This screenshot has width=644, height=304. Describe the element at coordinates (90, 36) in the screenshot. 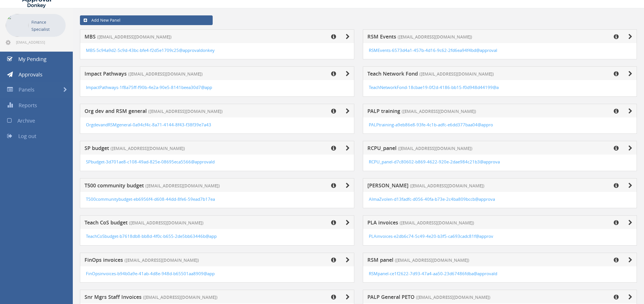

I see `span: MBS` at that location.